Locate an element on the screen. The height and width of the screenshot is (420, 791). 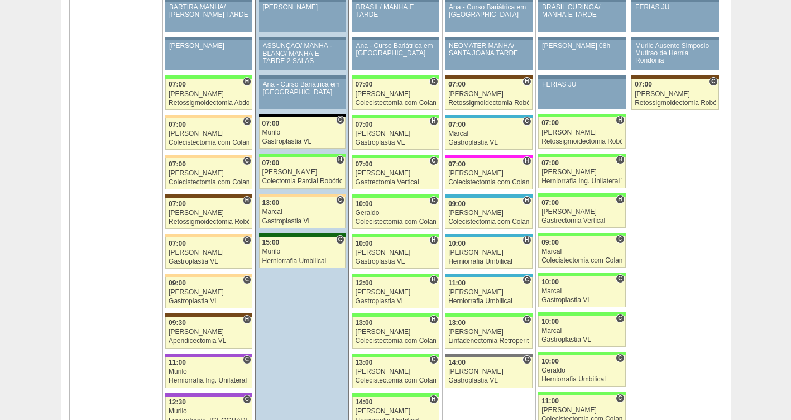
a: C 11:00 Murilo Herniorrafia Ing. Unilateral VL is located at coordinates (209, 373).